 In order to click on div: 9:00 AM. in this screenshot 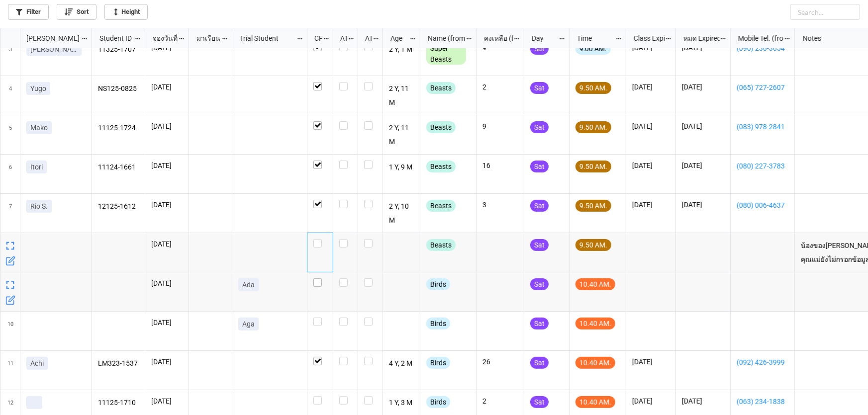, I will do `click(593, 49)`.